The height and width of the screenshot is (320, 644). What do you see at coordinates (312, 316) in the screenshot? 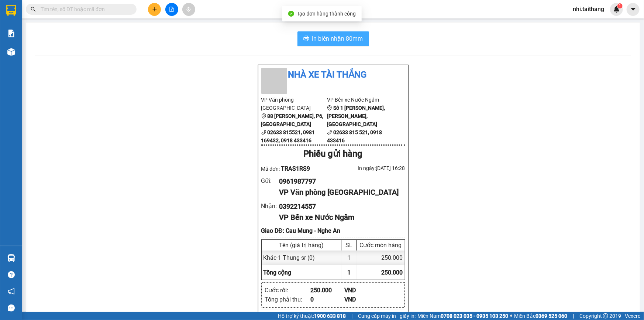
I see `span: Hỗ trợ kỹ thuật:` at bounding box center [312, 316].